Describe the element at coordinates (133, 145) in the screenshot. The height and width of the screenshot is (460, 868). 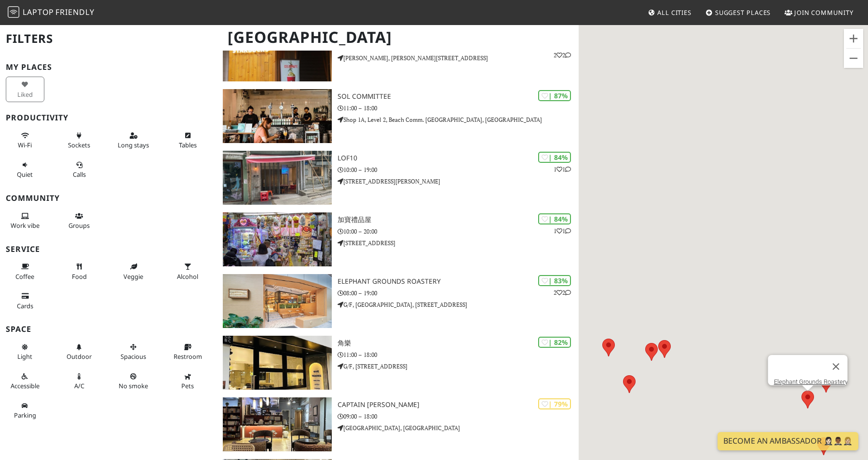
I see `span: Long stays` at that location.